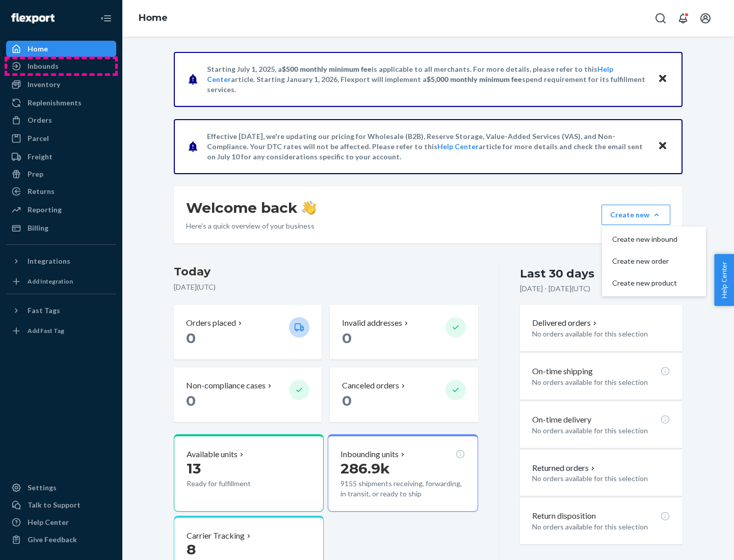  Describe the element at coordinates (645, 261) in the screenshot. I see `span: Create new order` at that location.